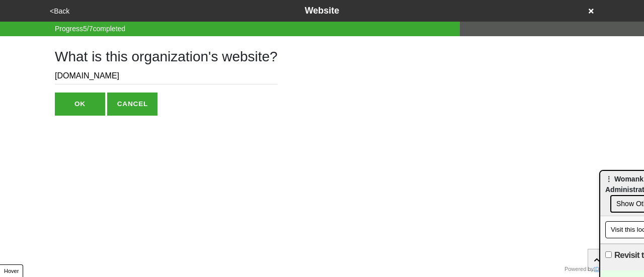 The image size is (644, 277). What do you see at coordinates (90, 28) in the screenshot?
I see `span: Progress 5 / 7 completed` at bounding box center [90, 28].